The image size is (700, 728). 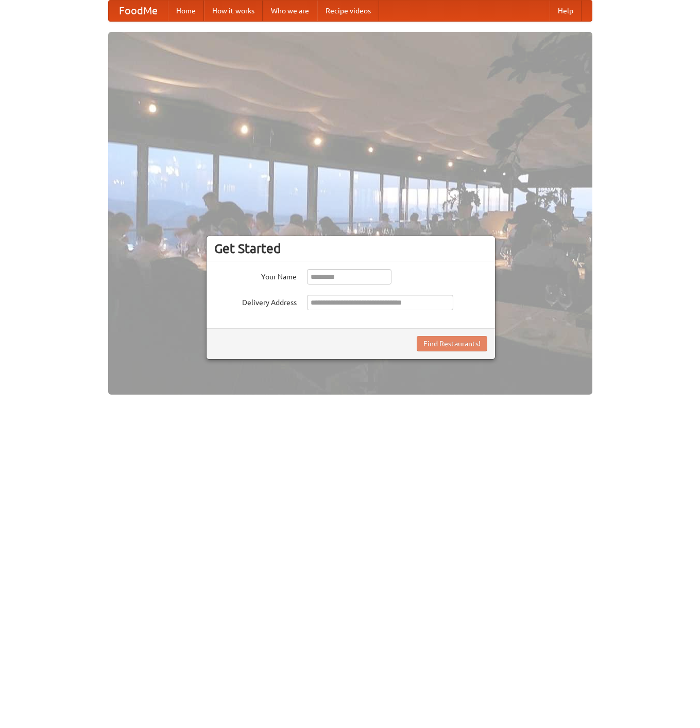 What do you see at coordinates (138, 11) in the screenshot?
I see `a: FoodMe` at bounding box center [138, 11].